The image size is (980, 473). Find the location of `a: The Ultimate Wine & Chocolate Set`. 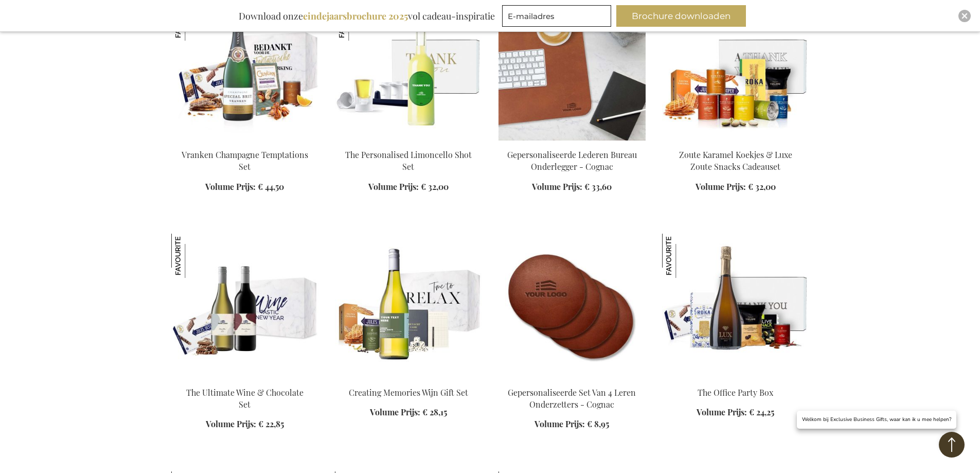

a: The Ultimate Wine & Chocolate Set is located at coordinates (245, 398).